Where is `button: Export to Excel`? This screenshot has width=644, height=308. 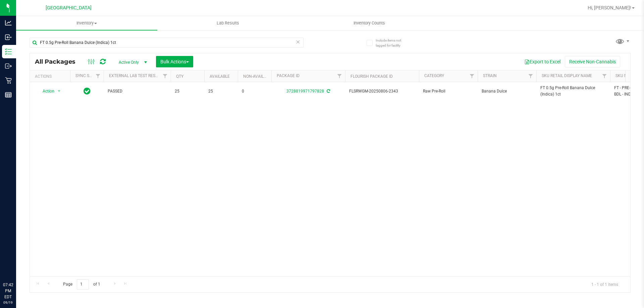 button: Export to Excel is located at coordinates (543, 62).